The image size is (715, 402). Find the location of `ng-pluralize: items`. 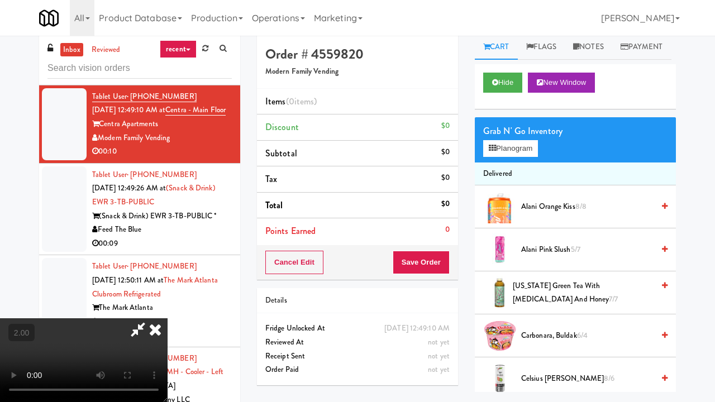

ng-pluralize: items is located at coordinates (304, 101).